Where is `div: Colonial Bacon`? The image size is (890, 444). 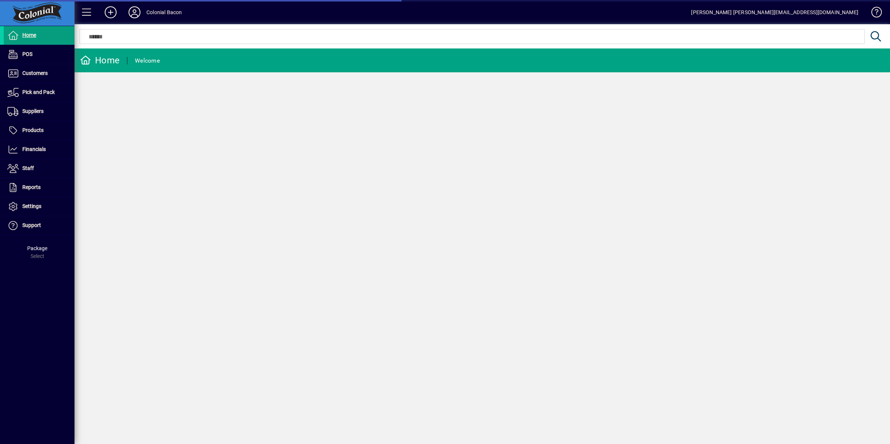 div: Colonial Bacon is located at coordinates (164, 12).